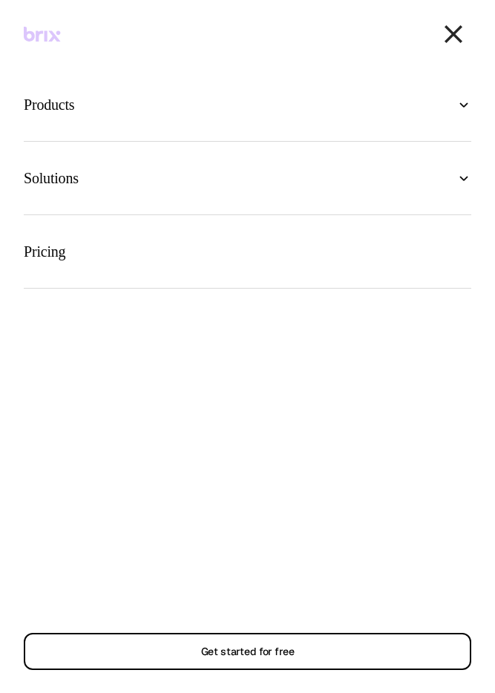 Image resolution: width=495 pixels, height=693 pixels. What do you see at coordinates (247, 652) in the screenshot?
I see `div: Get started for free` at bounding box center [247, 652].